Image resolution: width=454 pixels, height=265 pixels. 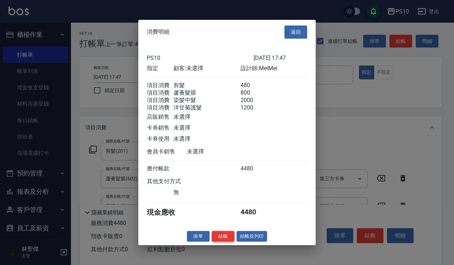 What do you see at coordinates (254, 93) in the screenshot?
I see `div: 800` at bounding box center [254, 93].